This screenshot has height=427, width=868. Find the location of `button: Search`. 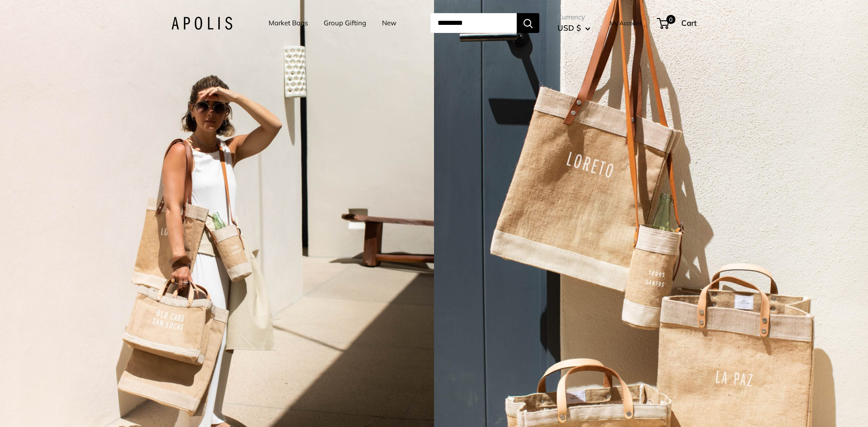

button: Search is located at coordinates (528, 23).